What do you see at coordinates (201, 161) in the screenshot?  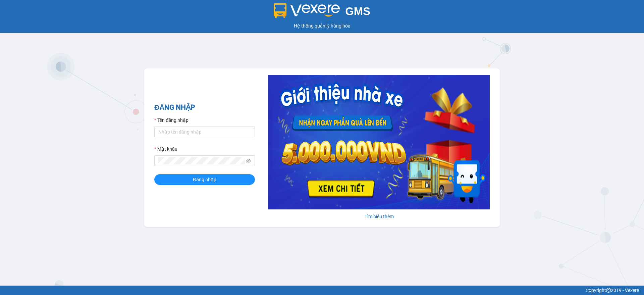 I see `input: Mật khẩu` at bounding box center [201, 161].